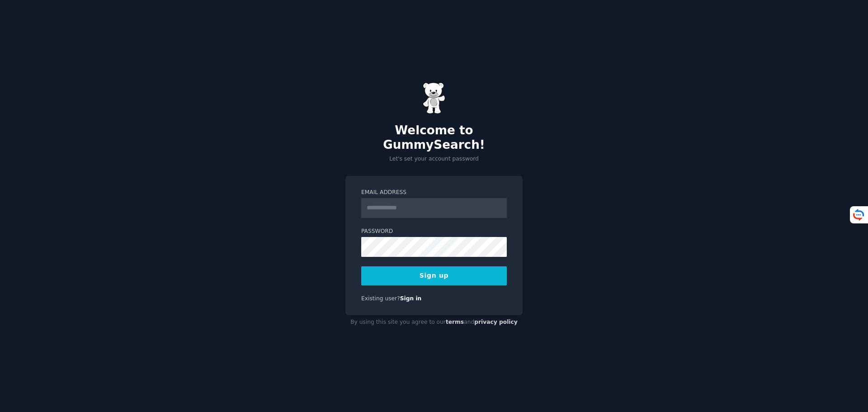 This screenshot has height=412, width=868. I want to click on a: Sign in, so click(411, 298).